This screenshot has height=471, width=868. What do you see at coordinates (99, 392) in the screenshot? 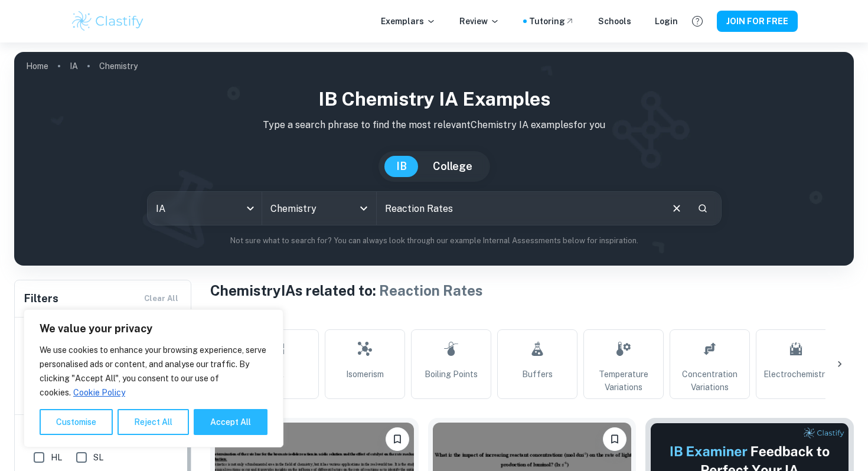
I see `a: Cookie Policy` at bounding box center [99, 392].